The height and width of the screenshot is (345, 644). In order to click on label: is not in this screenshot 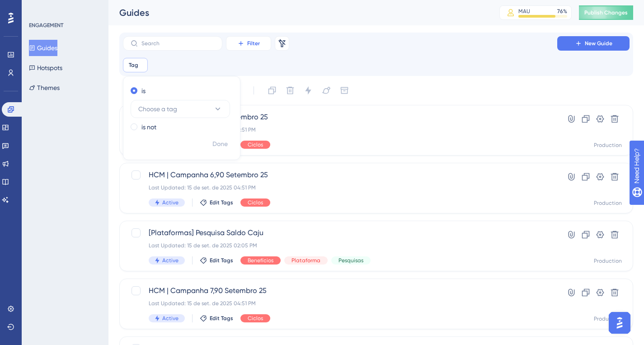, I will do `click(149, 127)`.